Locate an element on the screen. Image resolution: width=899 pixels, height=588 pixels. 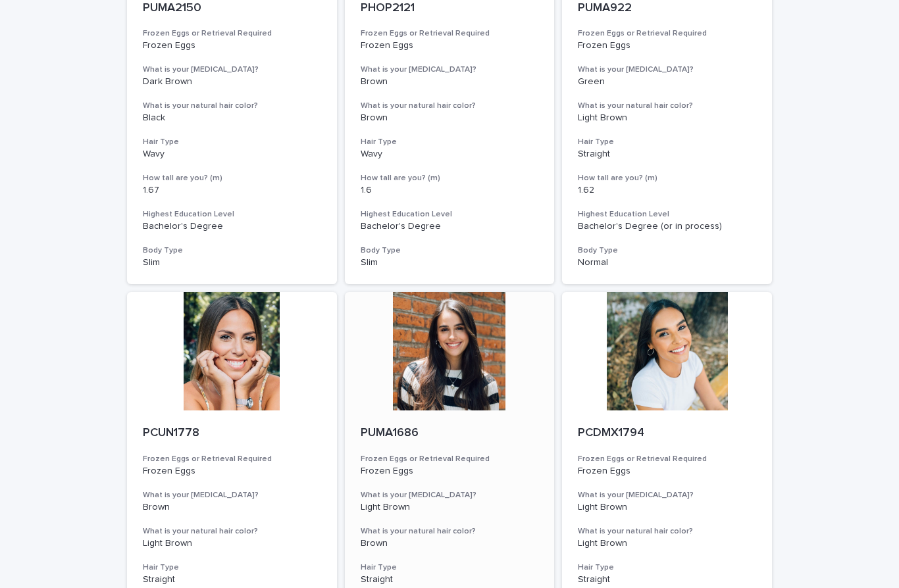
p: Black is located at coordinates (231, 118).